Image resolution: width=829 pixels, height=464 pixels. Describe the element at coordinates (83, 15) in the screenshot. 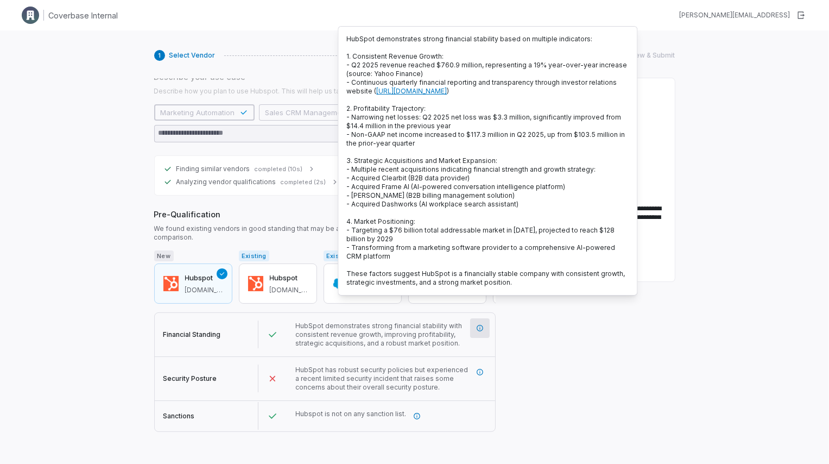

I see `h1: Coverbase Internal` at that location.